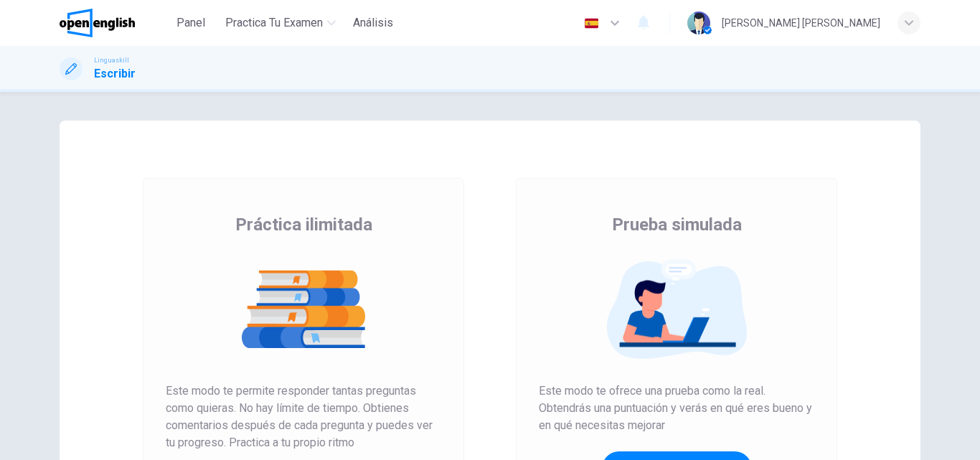 The height and width of the screenshot is (460, 980). I want to click on span: Análisis, so click(373, 23).